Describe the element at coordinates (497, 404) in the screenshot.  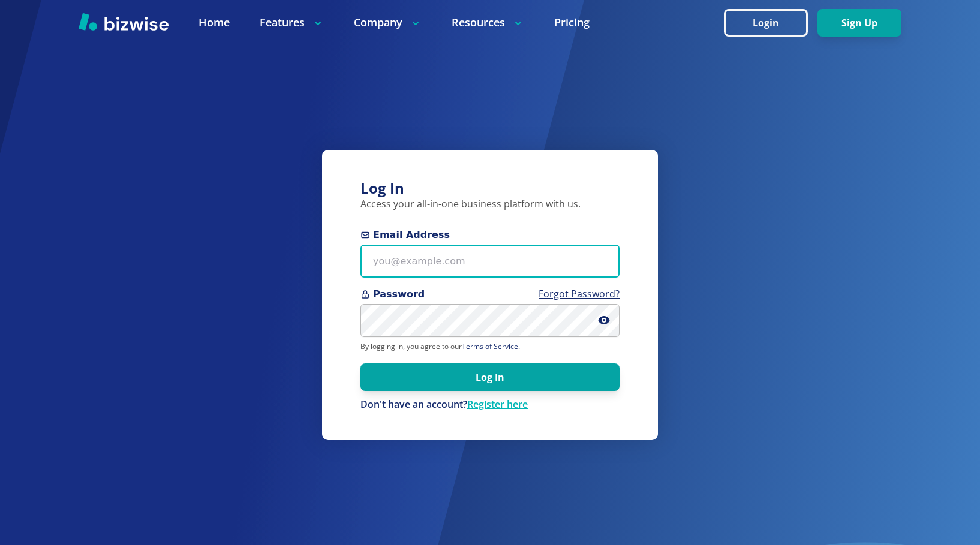
I see `a: Register here` at that location.